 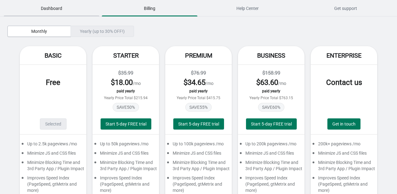 I want to click on div: Yearly Price Total $763.15, so click(x=271, y=98).